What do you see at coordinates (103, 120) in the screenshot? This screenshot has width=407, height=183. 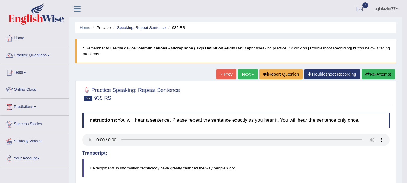 I see `b: Instructions:` at bounding box center [103, 120].